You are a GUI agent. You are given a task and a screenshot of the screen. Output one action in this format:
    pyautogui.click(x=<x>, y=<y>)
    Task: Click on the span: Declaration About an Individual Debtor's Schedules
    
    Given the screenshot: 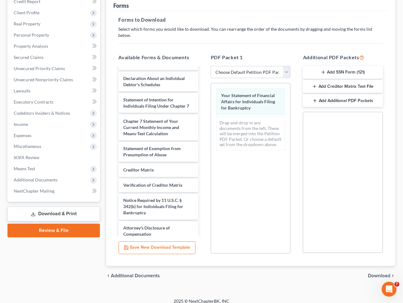 What is the action you would take?
    pyautogui.click(x=154, y=81)
    